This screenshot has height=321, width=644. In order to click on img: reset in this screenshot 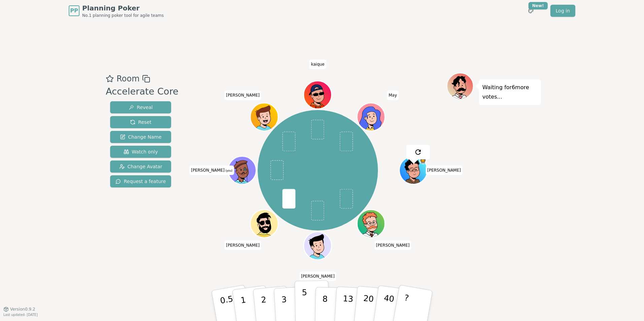, I will do `click(418, 152)`.